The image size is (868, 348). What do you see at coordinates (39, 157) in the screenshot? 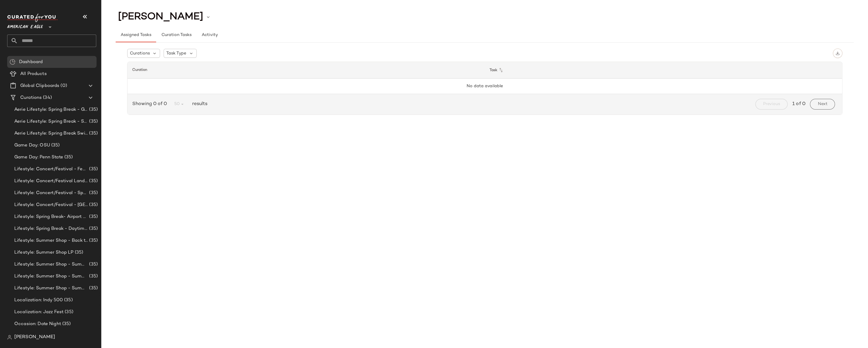
I see `span: Game Day: Penn State` at bounding box center [39, 157].